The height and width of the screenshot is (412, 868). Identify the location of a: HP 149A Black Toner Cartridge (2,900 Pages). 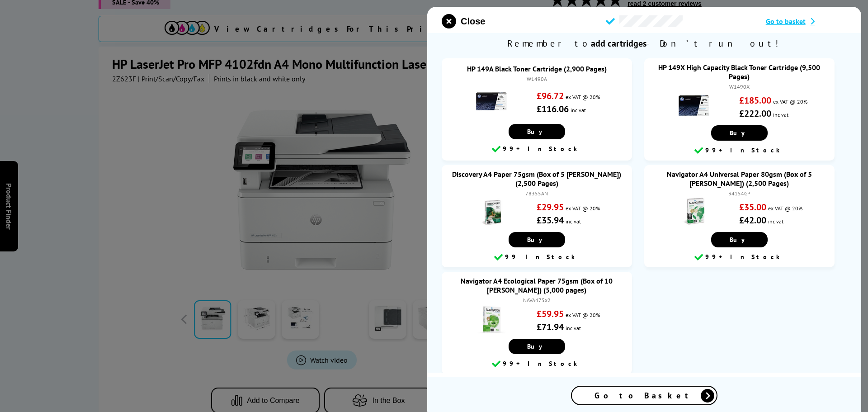
(537, 69).